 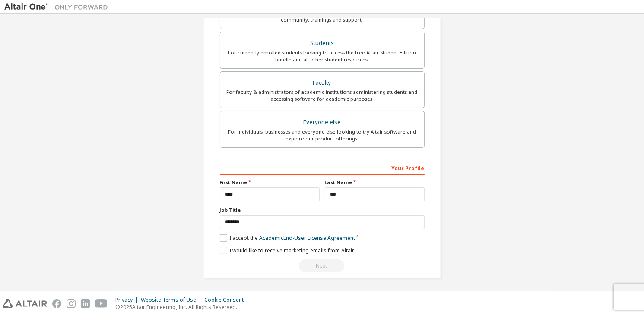 I want to click on div: Faculty, so click(x=322, y=83).